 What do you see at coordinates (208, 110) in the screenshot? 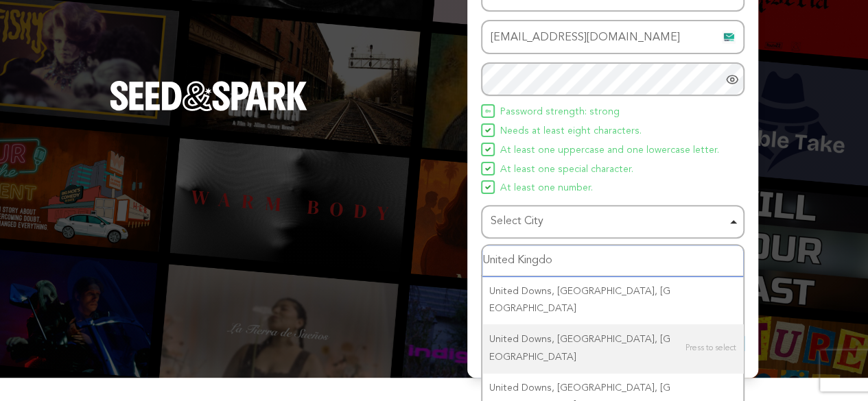
I see `a: Seed&Spark Homepage` at bounding box center [208, 110].